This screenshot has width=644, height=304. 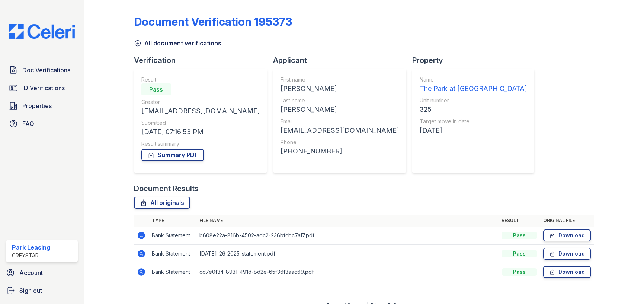 I want to click on span: Account, so click(x=31, y=272).